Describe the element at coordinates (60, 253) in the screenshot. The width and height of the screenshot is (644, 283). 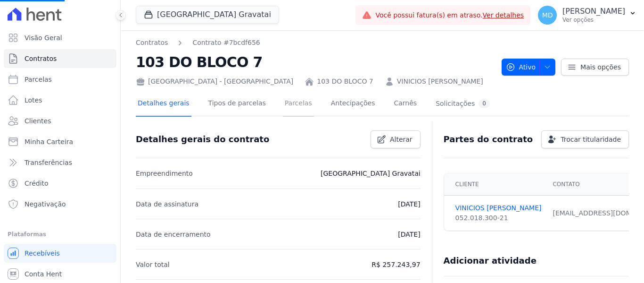
I see `a: Recebíveis` at that location.